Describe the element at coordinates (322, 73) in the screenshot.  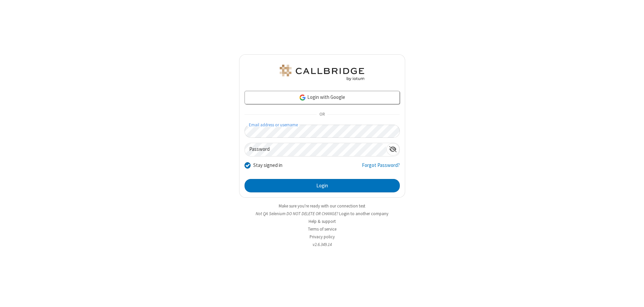
I see `img: QA Selenium DO NOT DELETE OR CHANGE` at that location.